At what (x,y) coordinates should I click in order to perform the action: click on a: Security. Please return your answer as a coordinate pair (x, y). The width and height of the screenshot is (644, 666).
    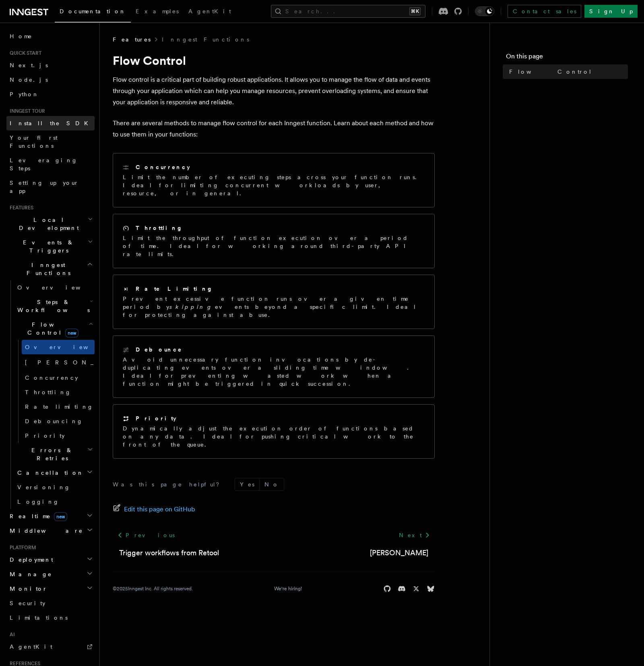
    Looking at the image, I should click on (51, 603).